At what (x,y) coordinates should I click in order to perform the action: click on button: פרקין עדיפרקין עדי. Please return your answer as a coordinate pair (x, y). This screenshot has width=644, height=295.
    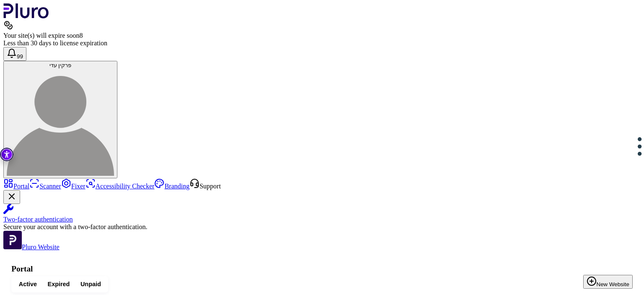
    Looking at the image, I should click on (60, 120).